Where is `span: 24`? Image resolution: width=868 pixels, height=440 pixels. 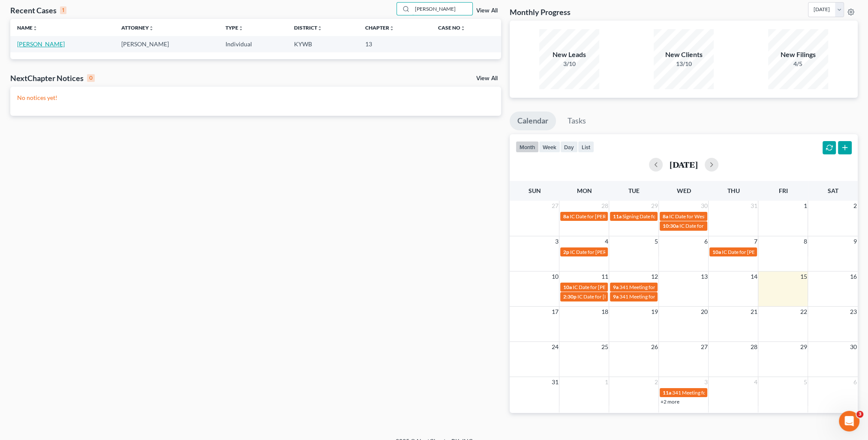
span: 24 is located at coordinates (555, 347).